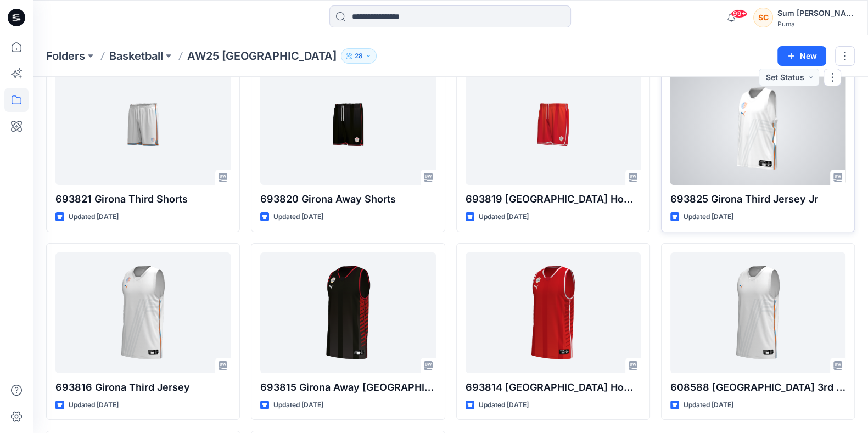 The width and height of the screenshot is (868, 433). Describe the element at coordinates (758, 124) in the screenshot. I see `a: 693825 Girona Third Jersey Jr` at that location.